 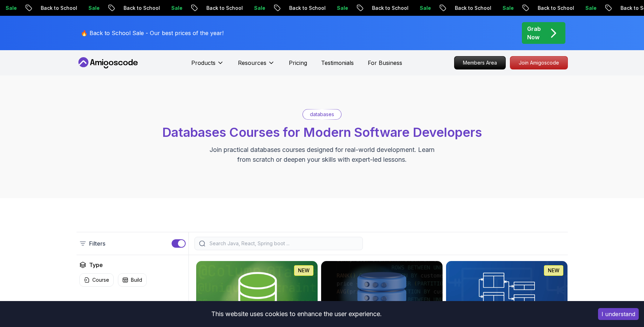 What do you see at coordinates (337, 63) in the screenshot?
I see `a: Testimonials` at bounding box center [337, 63].